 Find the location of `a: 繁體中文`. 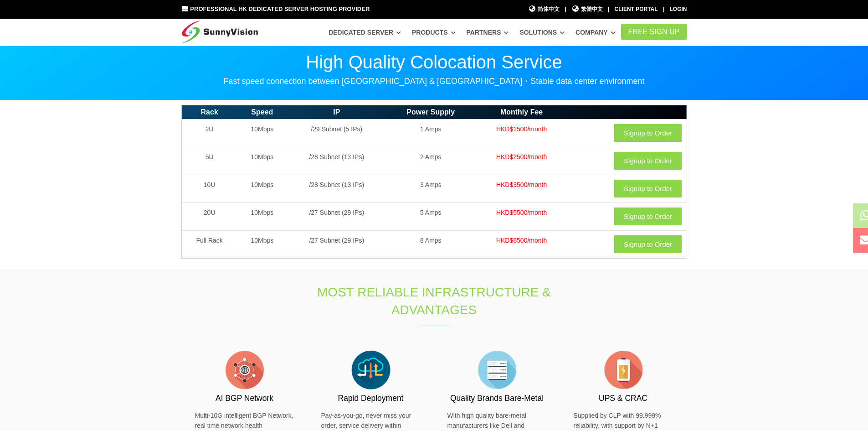

a: 繁體中文 is located at coordinates (587, 9).